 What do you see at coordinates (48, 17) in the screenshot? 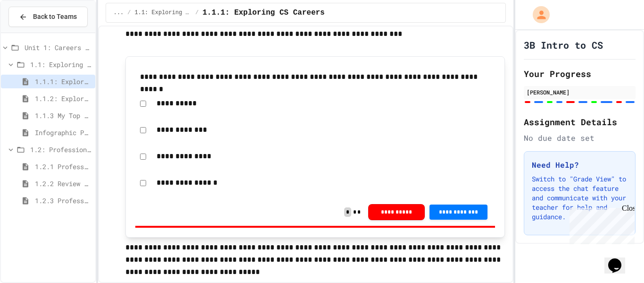
I see `button: Back to Teams` at bounding box center [48, 17].